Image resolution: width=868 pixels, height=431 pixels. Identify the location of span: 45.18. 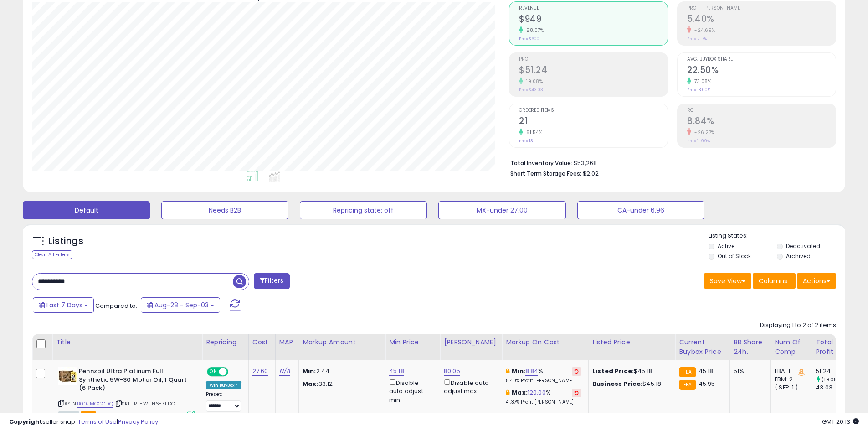
(706, 371).